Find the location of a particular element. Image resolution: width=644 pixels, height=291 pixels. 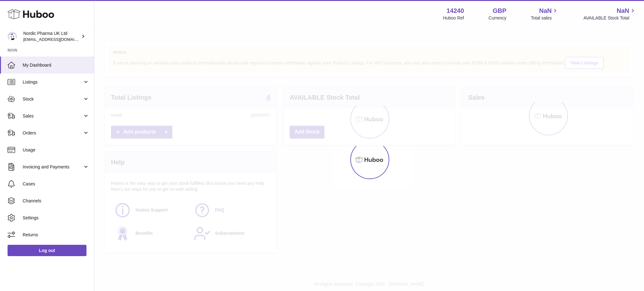

span: Listings is located at coordinates (53, 82).